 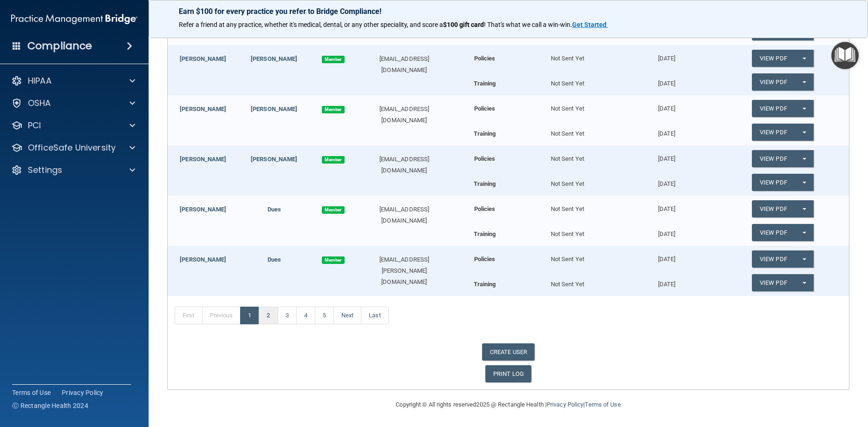 What do you see at coordinates (73, 103) in the screenshot?
I see `a: OSHA` at bounding box center [73, 103].